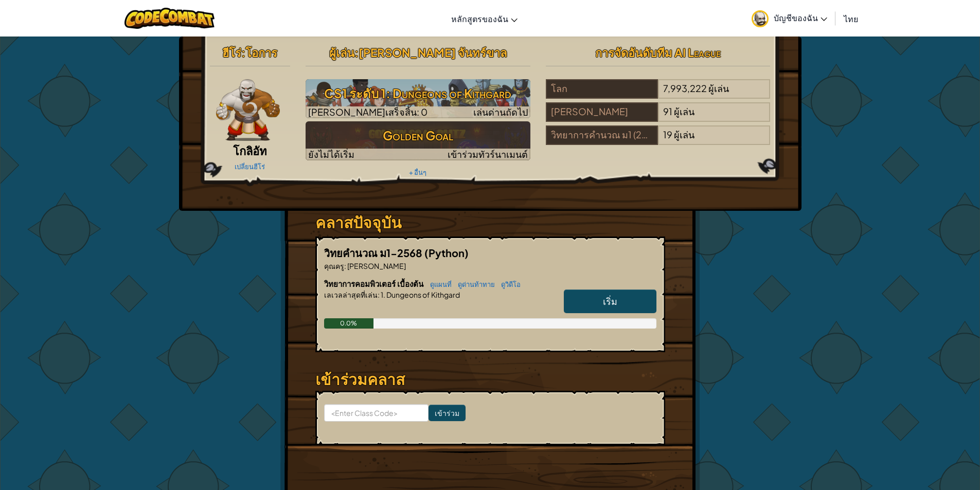 The width and height of the screenshot is (980, 490). What do you see at coordinates (490, 222) in the screenshot?
I see `h3: คลาสปัจจุบัน` at bounding box center [490, 222].